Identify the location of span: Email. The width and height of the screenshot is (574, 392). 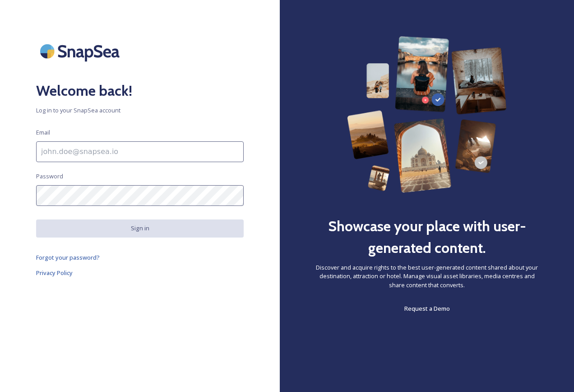
(43, 132).